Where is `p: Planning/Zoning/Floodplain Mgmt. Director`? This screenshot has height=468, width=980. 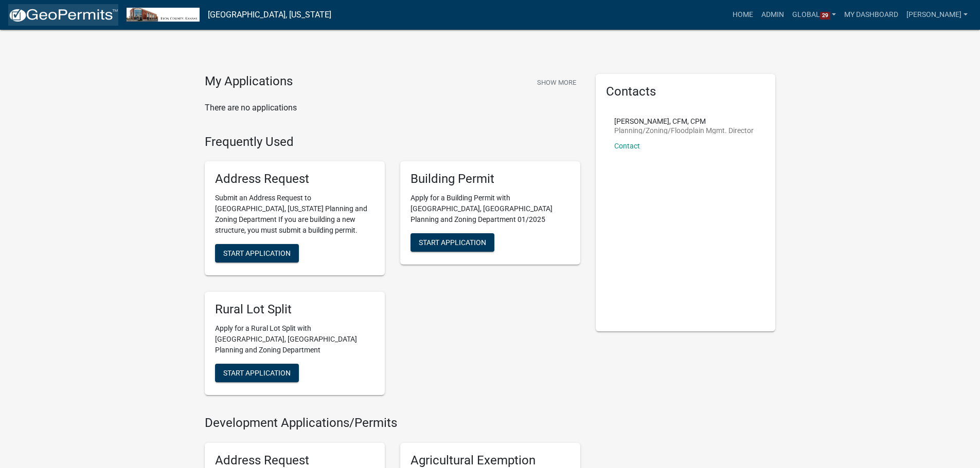
p: Planning/Zoning/Floodplain Mgmt. Director is located at coordinates (684, 131).